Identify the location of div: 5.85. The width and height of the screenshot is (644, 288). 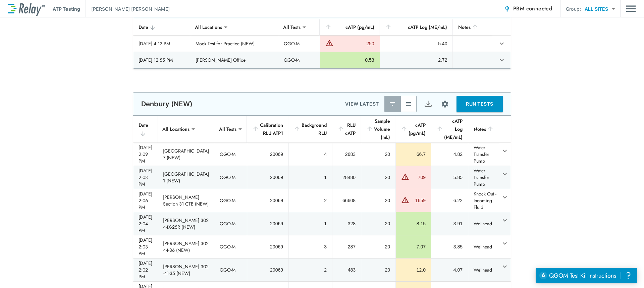
(449, 177).